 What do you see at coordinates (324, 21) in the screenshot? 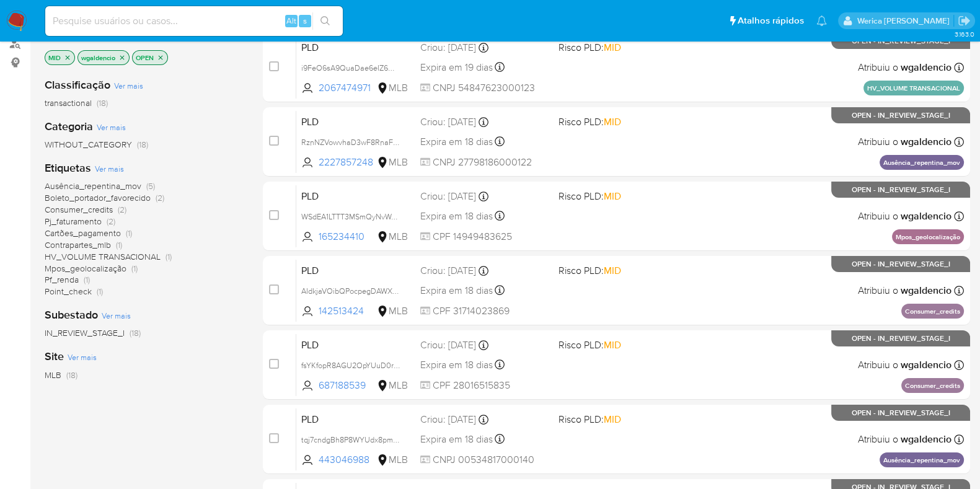
I see `button: search-icon` at bounding box center [324, 21].